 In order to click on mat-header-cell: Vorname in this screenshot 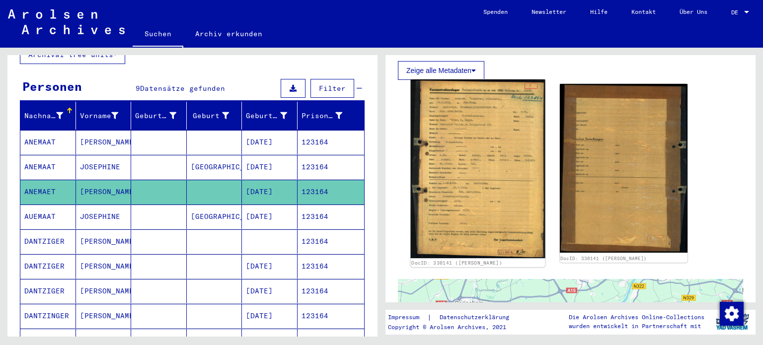, I will do `click(104, 116)`.